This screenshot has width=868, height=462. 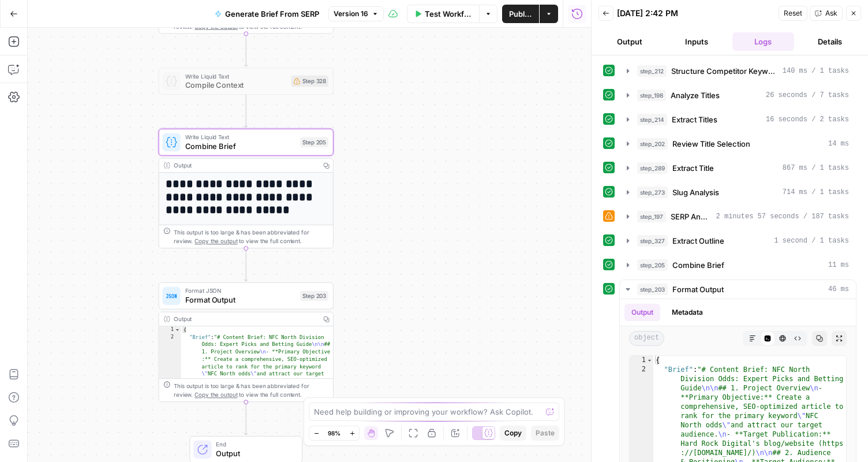 What do you see at coordinates (652, 289) in the screenshot?
I see `span: step_203` at bounding box center [652, 289].